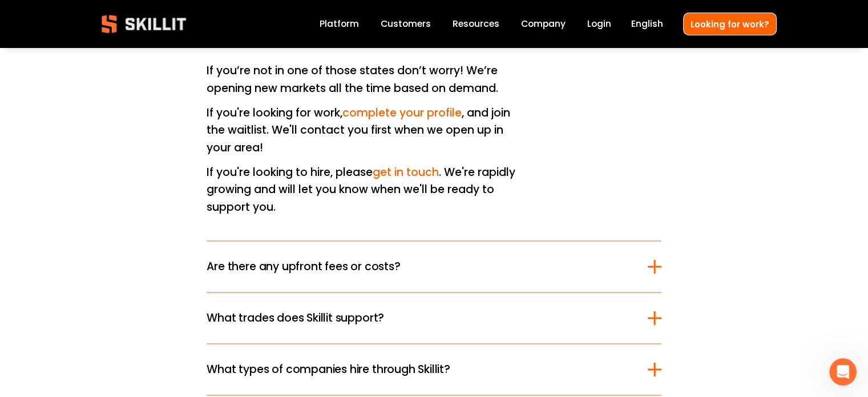  Describe the element at coordinates (406, 172) in the screenshot. I see `a: get in touch` at that location.